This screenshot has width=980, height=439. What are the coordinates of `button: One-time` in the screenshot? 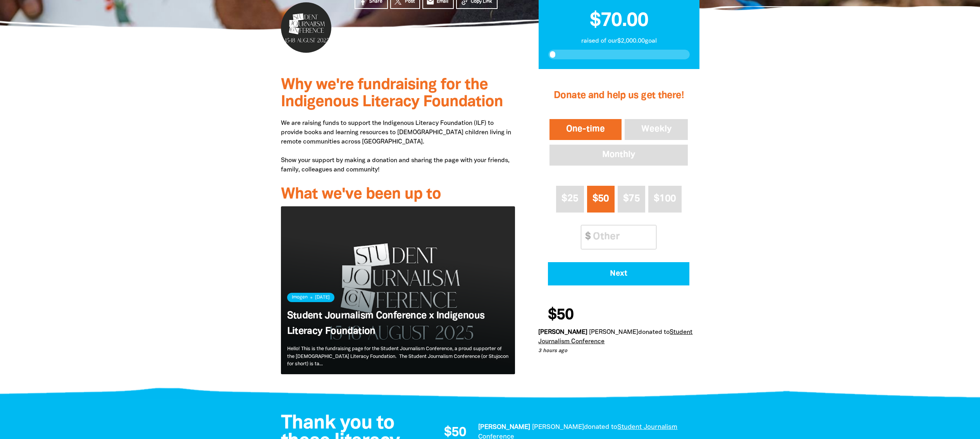 It's located at (585, 130).